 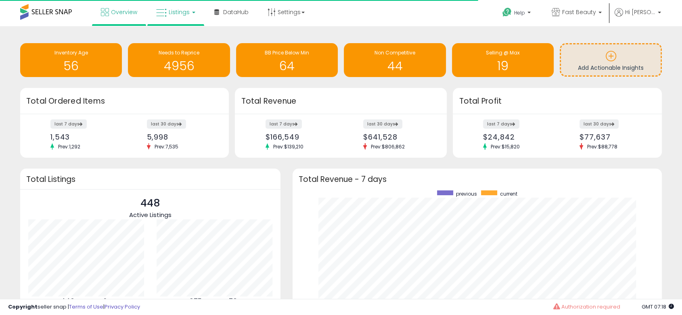 What do you see at coordinates (124, 101) in the screenshot?
I see `h3: Total Ordered Items` at bounding box center [124, 101].